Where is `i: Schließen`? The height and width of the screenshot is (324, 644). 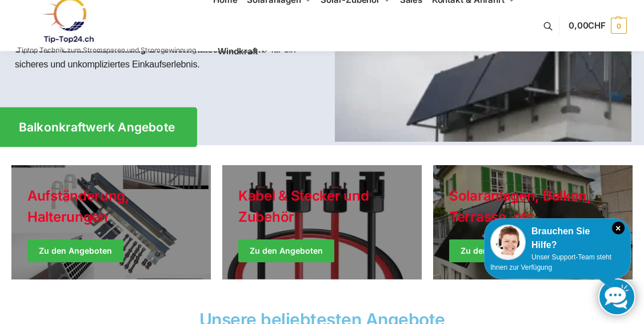
i: Schließen is located at coordinates (618, 228).